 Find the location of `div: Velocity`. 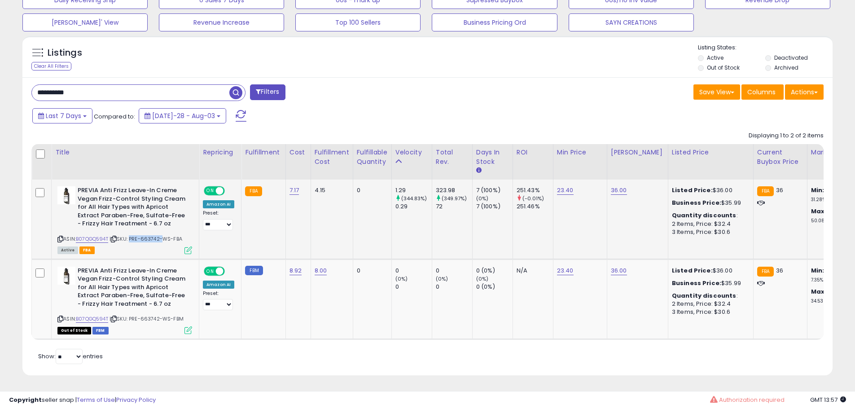

div: Velocity is located at coordinates (412, 152).